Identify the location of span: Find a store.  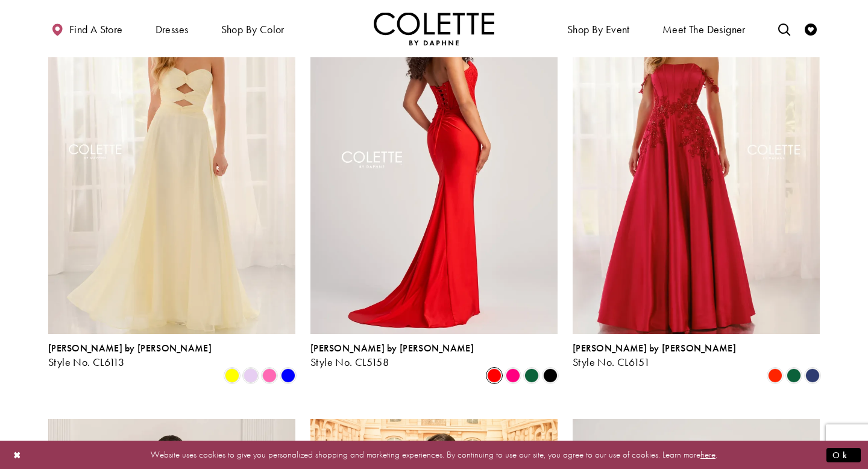
(96, 30).